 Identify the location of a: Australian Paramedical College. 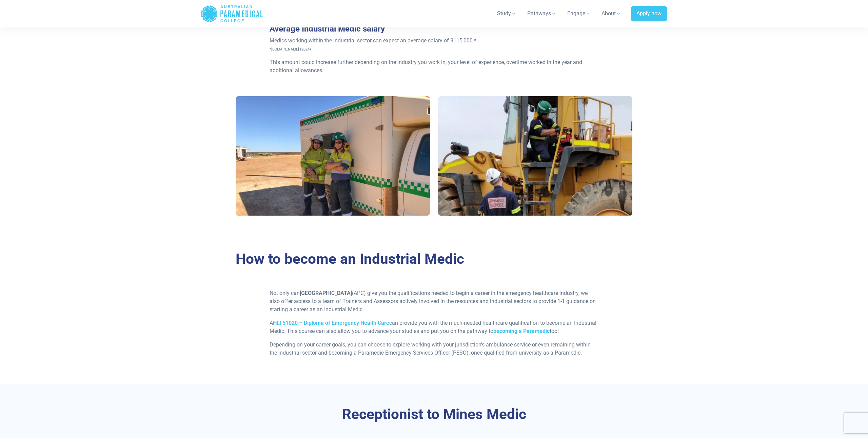
(232, 13).